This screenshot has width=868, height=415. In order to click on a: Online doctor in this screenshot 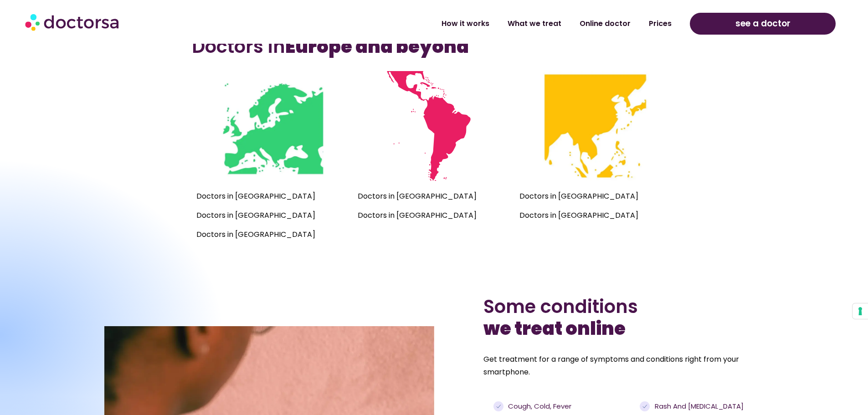, I will do `click(605, 23)`.